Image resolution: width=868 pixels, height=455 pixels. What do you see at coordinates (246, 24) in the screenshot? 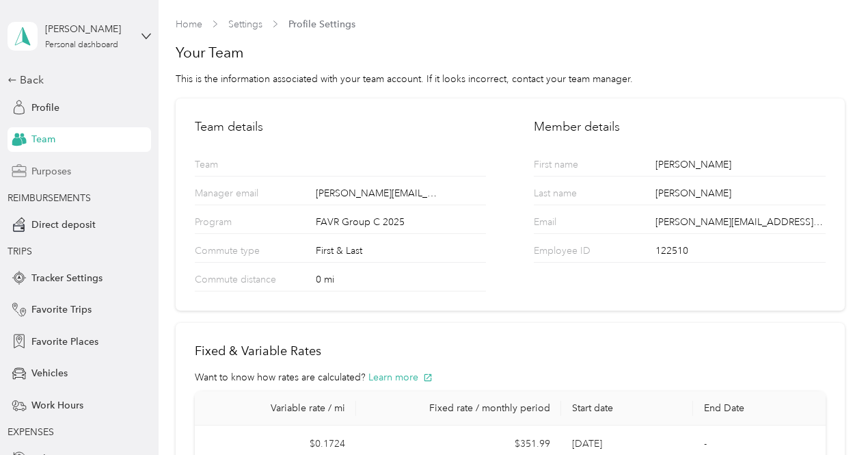
I see `a: Settings` at bounding box center [246, 24].